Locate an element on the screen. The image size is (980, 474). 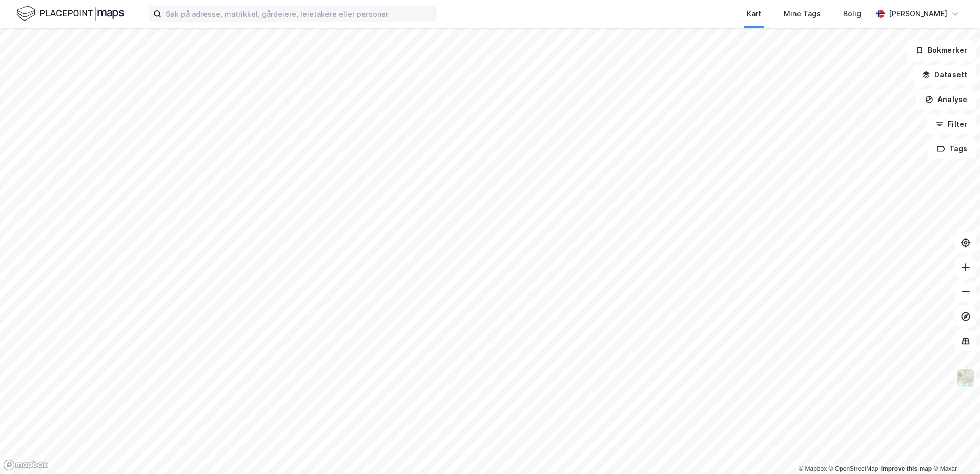
div: Kart is located at coordinates (754, 14).